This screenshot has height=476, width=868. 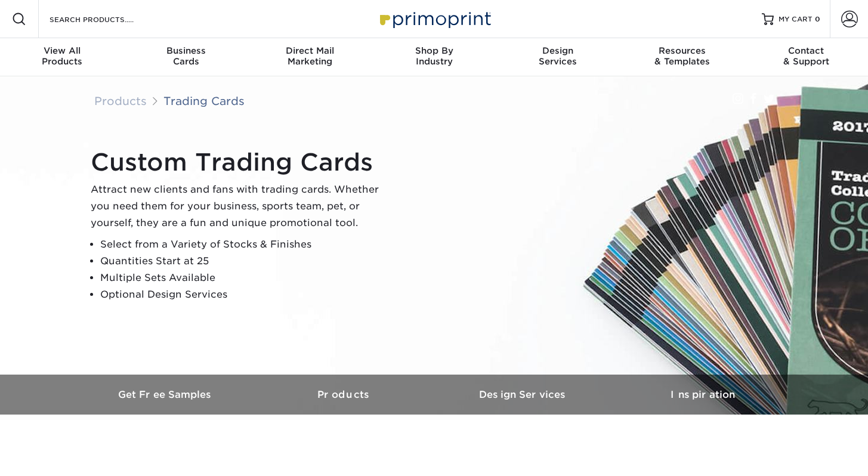 I want to click on a: Direct MailMarketing, so click(x=311, y=57).